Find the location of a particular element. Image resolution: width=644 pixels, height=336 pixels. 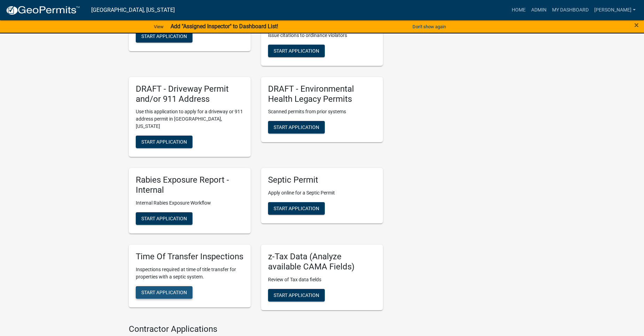

p: Apply online for a Septic Permit is located at coordinates (322, 193).